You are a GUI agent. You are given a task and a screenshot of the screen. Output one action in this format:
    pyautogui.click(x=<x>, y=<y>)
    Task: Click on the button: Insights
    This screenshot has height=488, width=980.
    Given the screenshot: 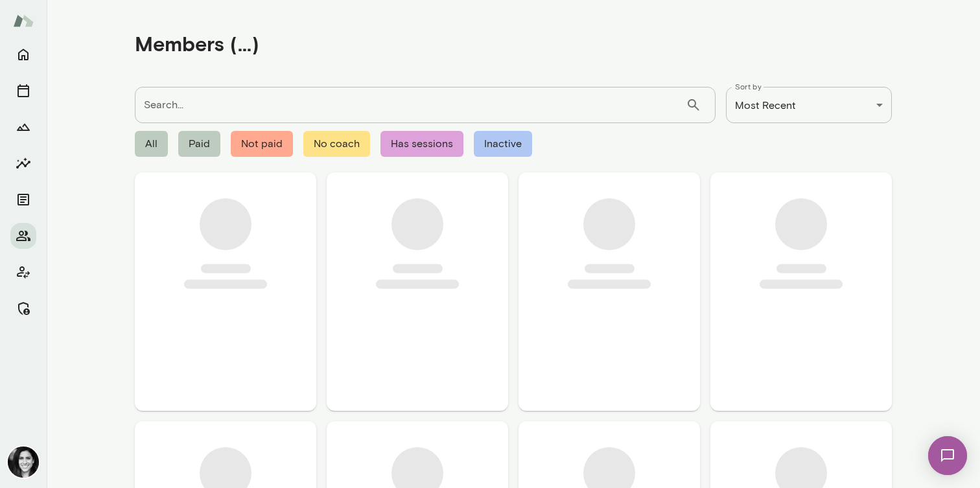 What is the action you would take?
    pyautogui.click(x=23, y=163)
    